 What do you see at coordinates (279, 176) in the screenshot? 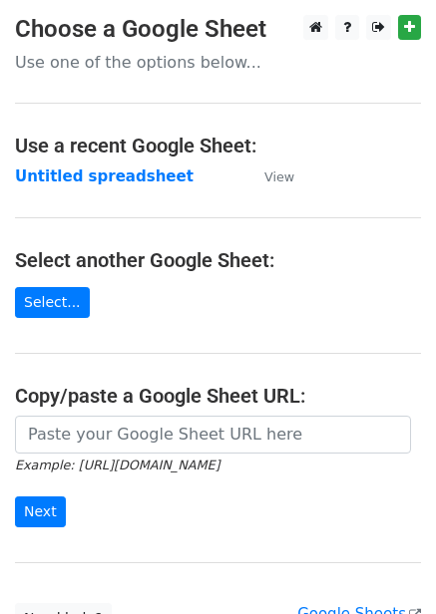
I see `small: View` at bounding box center [279, 176].